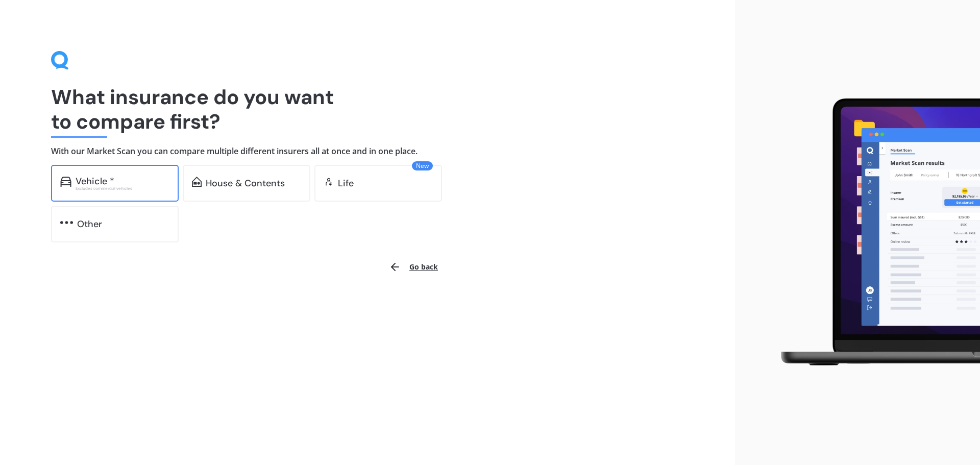 The image size is (980, 465). Describe the element at coordinates (197, 182) in the screenshot. I see `img: home-and-contents.b802091223b8502ef2dd.svg` at that location.